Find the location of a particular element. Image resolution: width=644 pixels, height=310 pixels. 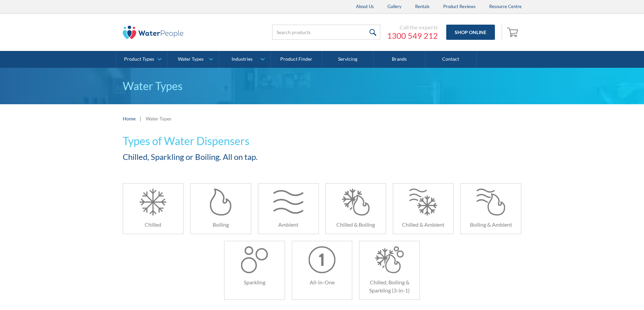

a: Chilled, Boiling & Sparkling (3-in-1) is located at coordinates (389, 270).